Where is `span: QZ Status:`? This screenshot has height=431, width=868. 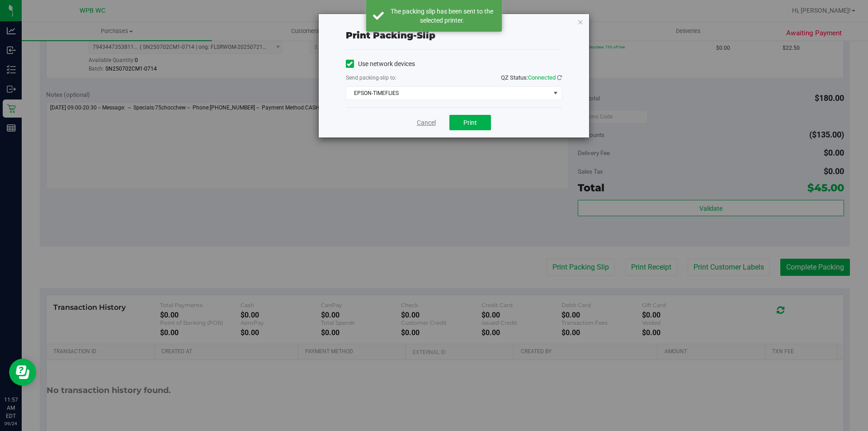
span: QZ Status: is located at coordinates (532, 77).